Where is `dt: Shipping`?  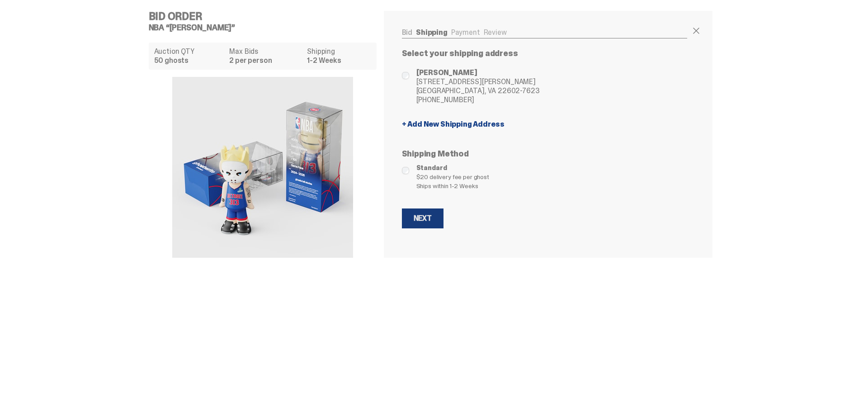
dt: Shipping is located at coordinates (338, 52).